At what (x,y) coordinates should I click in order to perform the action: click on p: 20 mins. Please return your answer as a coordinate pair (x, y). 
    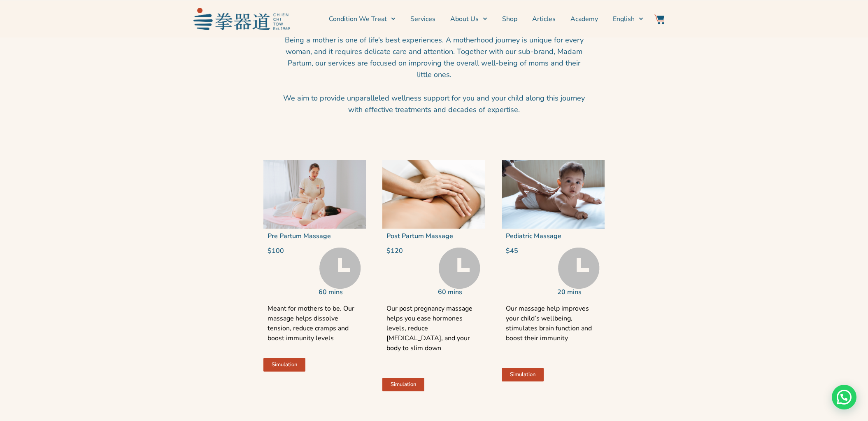
    Looking at the image, I should click on (579, 292).